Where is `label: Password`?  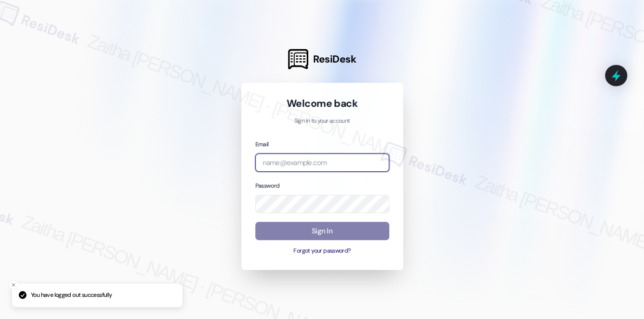 label: Password is located at coordinates (267, 186).